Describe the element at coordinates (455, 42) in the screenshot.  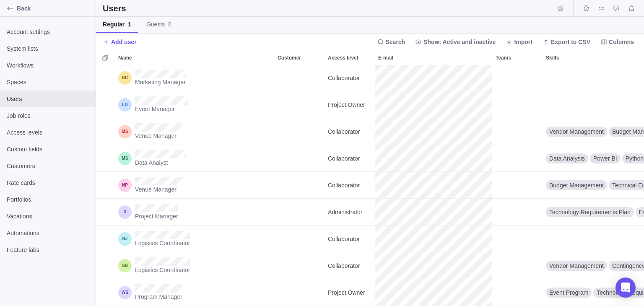
I see `span: Show: Active and inactive` at that location.